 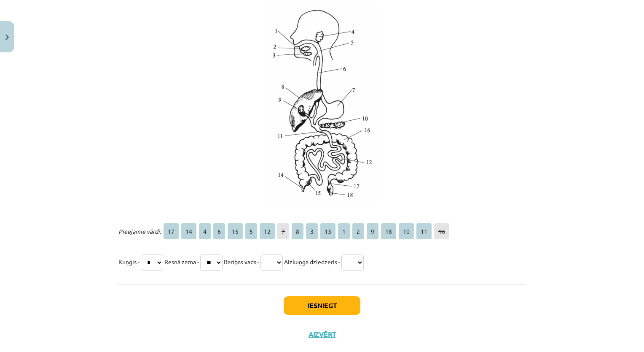 What do you see at coordinates (312, 261) in the screenshot?
I see `span: Aizkuņģa dziedzeris -` at bounding box center [312, 261].